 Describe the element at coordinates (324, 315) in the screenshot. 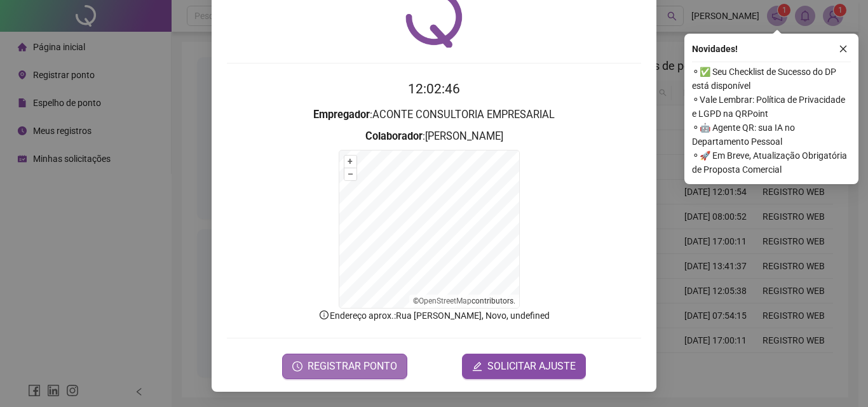

I see `span: info-circle` at that location.